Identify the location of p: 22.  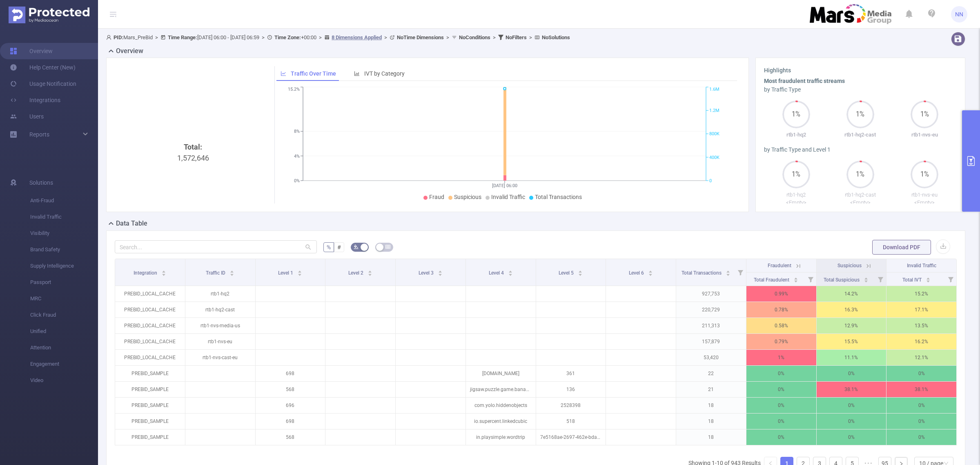
(711, 373).